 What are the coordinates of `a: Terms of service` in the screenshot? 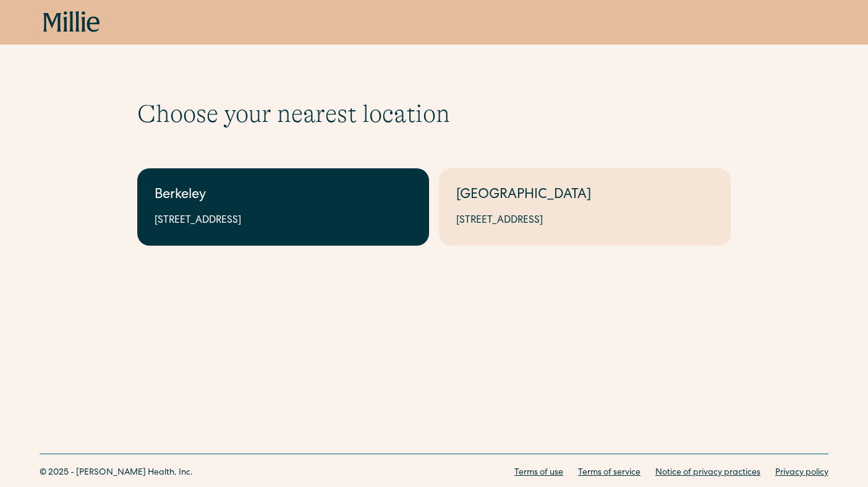 It's located at (609, 473).